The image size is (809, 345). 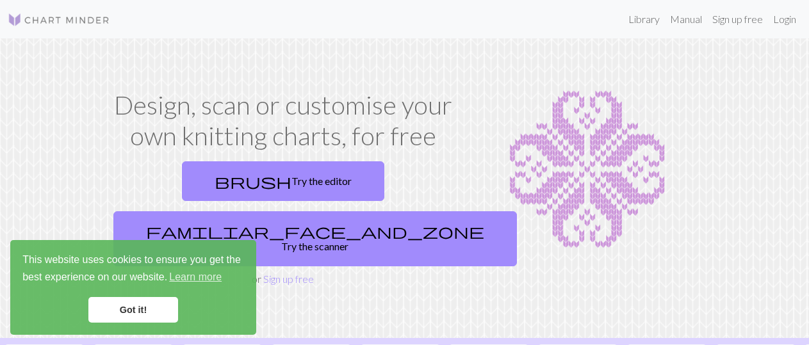 I want to click on span: familiar_face_and_zone, so click(x=315, y=231).